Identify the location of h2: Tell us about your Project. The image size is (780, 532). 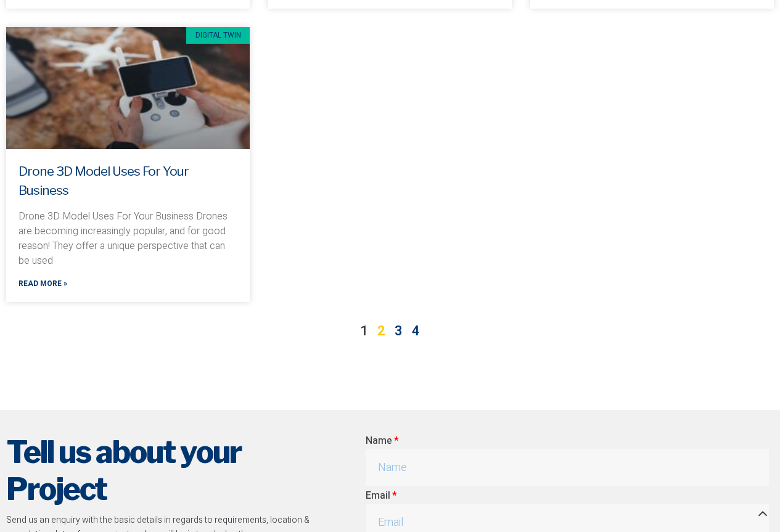
(161, 471).